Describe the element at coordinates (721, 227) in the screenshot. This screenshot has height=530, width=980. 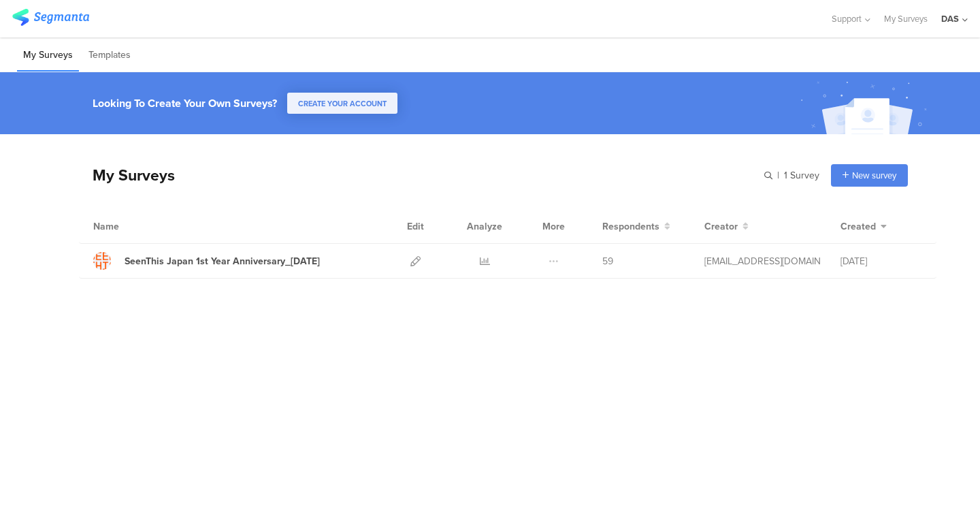
I see `span: Creator` at that location.